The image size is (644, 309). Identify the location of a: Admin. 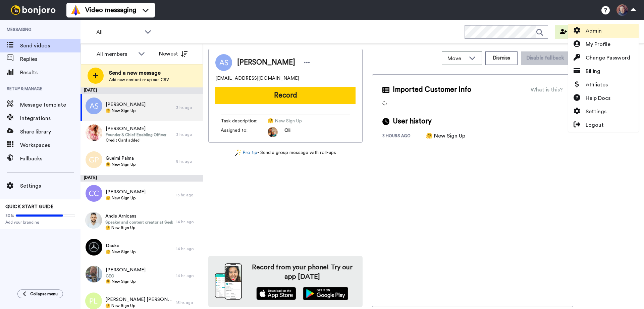
(604, 31).